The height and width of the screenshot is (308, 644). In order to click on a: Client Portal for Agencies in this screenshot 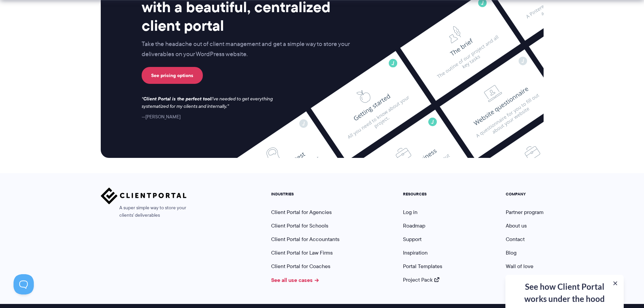, I will do `click(301, 212)`.